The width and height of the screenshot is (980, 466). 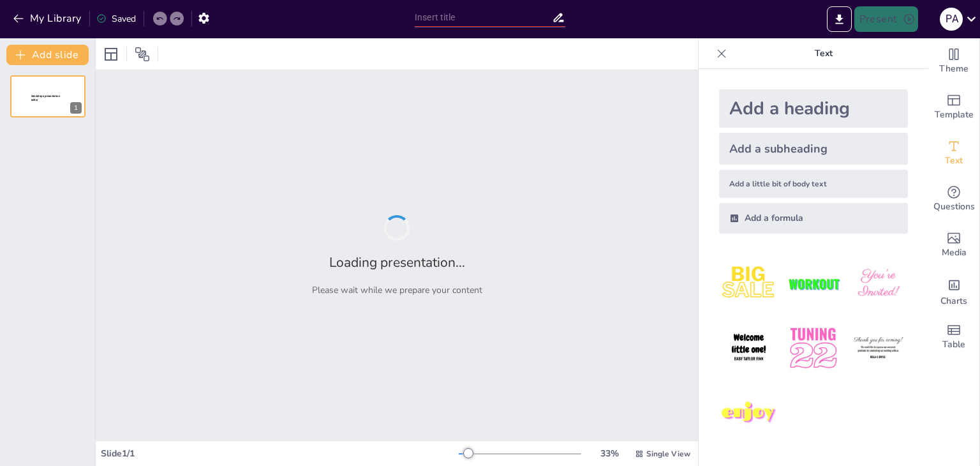 I want to click on span: Media, so click(x=954, y=253).